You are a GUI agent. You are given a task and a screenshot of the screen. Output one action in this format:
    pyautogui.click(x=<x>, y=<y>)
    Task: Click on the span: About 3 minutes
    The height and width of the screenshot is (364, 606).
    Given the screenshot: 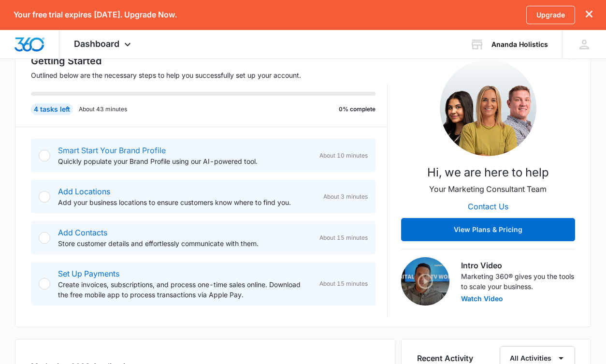 What is the action you would take?
    pyautogui.click(x=346, y=197)
    